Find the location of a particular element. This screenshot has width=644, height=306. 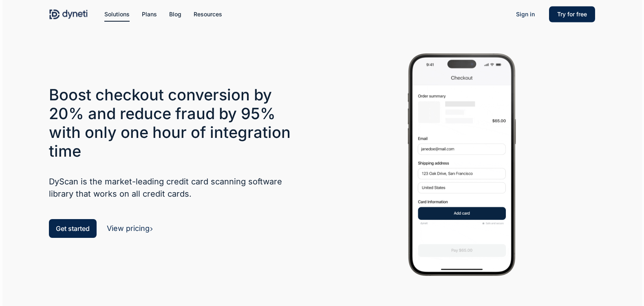

span: Blog is located at coordinates (176, 14).